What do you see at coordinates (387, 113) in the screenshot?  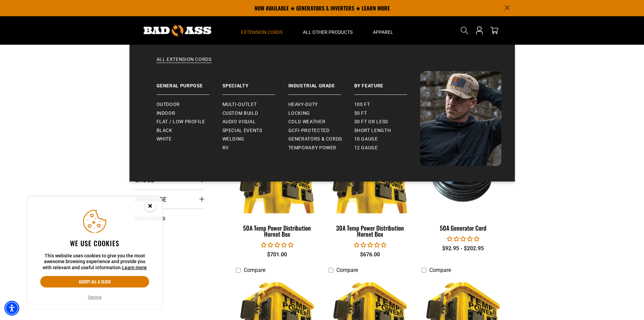 I see `a: 50 ft` at bounding box center [387, 113].